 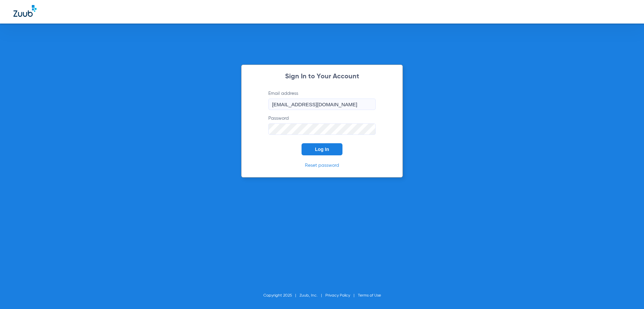 What do you see at coordinates (322, 124) in the screenshot?
I see `label: Password` at bounding box center [322, 124].